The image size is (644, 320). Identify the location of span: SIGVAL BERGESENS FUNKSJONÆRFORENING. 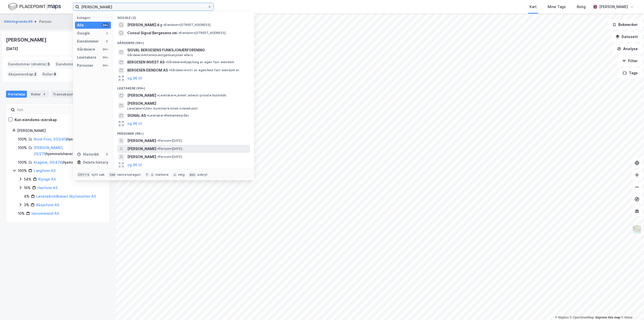
(188, 50).